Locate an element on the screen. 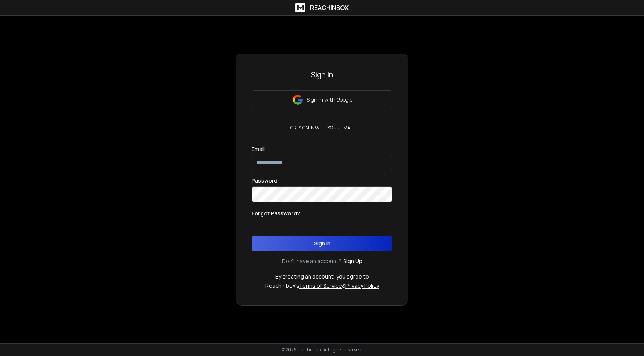 The image size is (644, 356). a: ReachInbox is located at coordinates (322, 8).